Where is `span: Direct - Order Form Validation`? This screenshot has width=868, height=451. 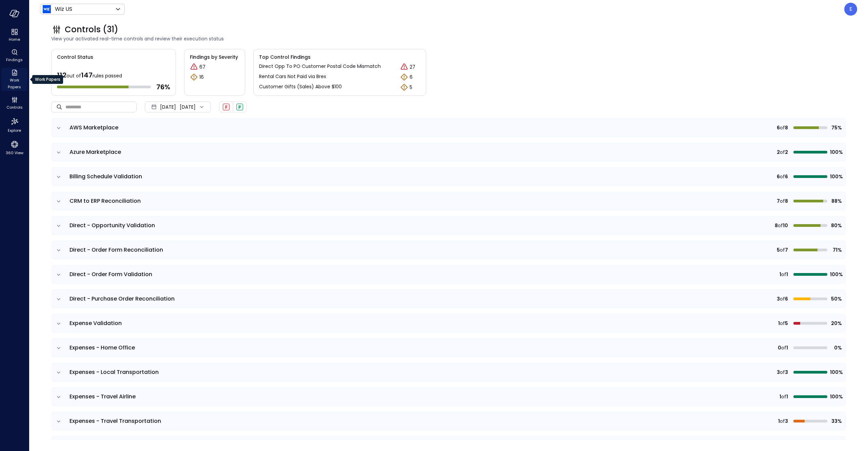 span: Direct - Order Form Validation is located at coordinates (111, 274).